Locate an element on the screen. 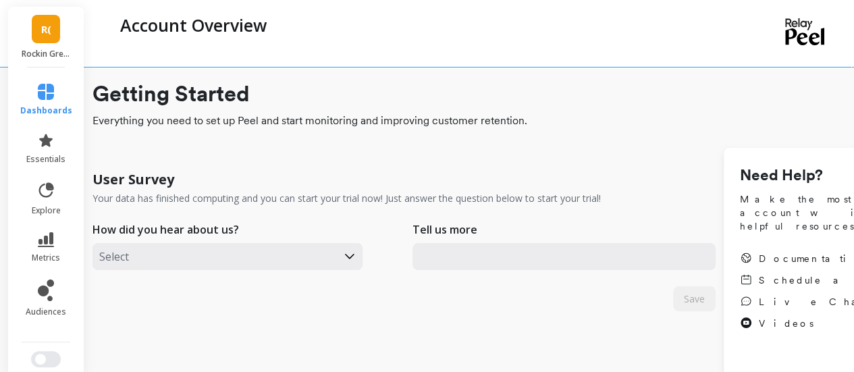  span: R( is located at coordinates (46, 29).